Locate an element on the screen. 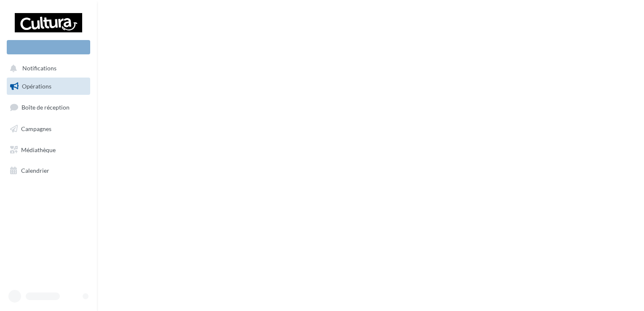  a: Calendrier is located at coordinates (48, 171).